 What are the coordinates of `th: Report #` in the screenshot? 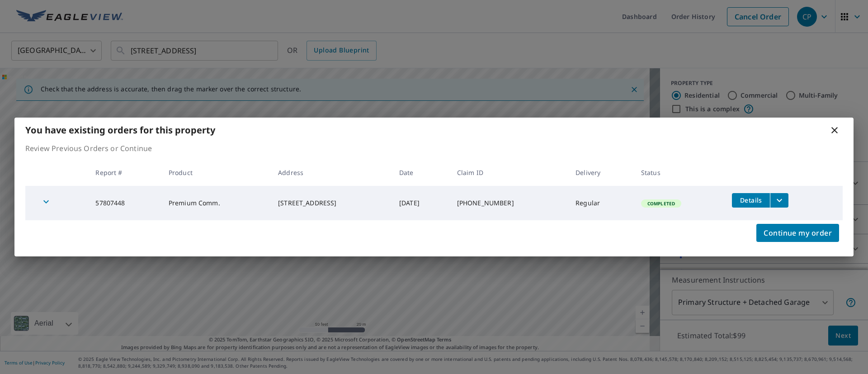 It's located at (124, 173).